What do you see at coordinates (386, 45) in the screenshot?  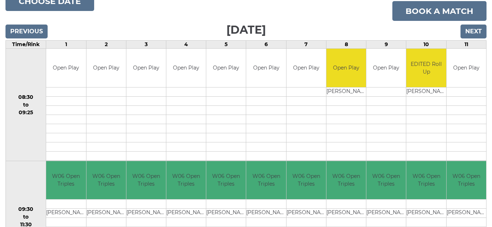 I see `td: 9` at bounding box center [386, 45].